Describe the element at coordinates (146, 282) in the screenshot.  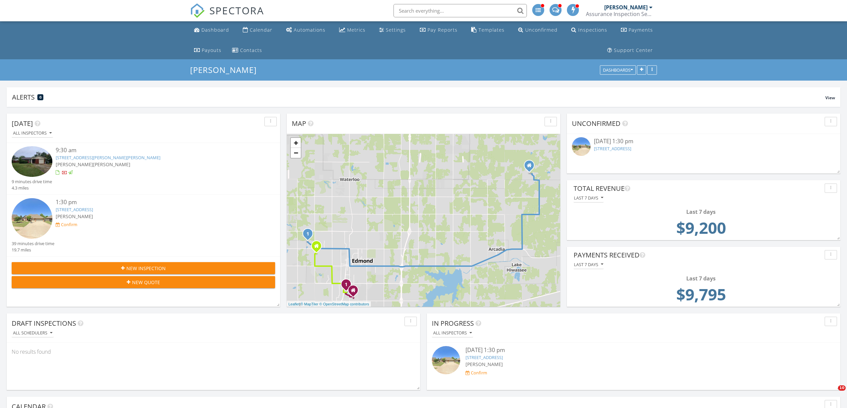
I see `span: New Quote` at that location.